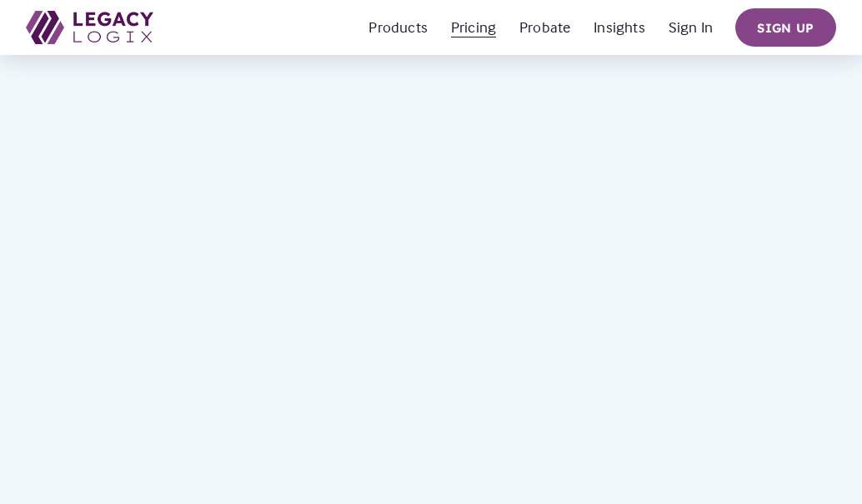 This screenshot has width=862, height=504. What do you see at coordinates (544, 27) in the screenshot?
I see `a: Probate` at bounding box center [544, 27].